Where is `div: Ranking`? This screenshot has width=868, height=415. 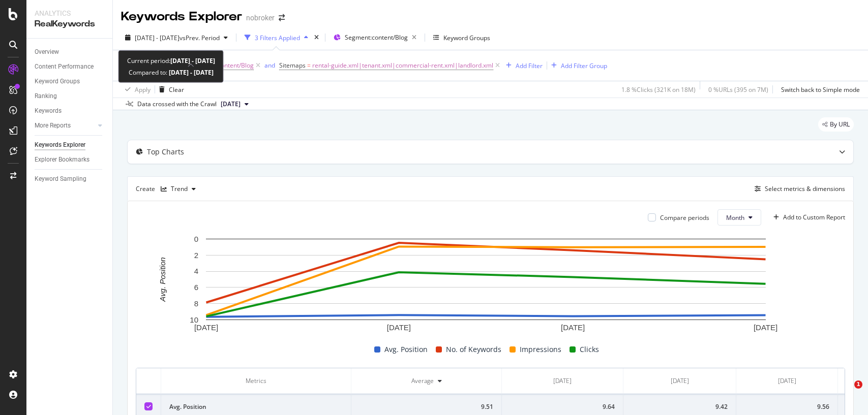
div: Ranking is located at coordinates (46, 96).